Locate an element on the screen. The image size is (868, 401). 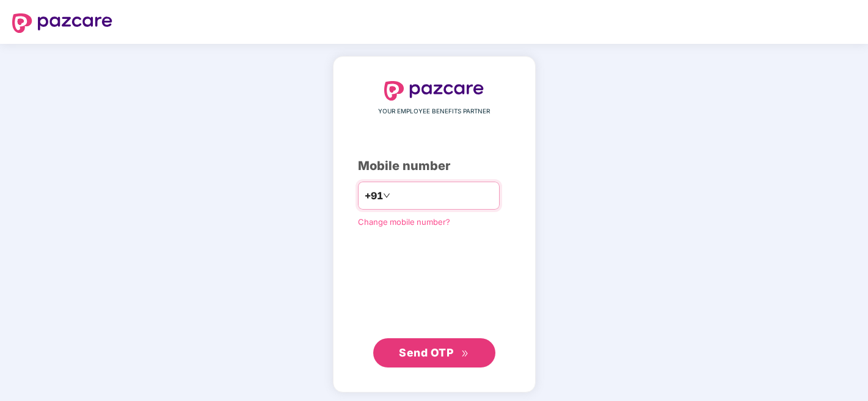
span: Change mobile number? is located at coordinates (404, 222).